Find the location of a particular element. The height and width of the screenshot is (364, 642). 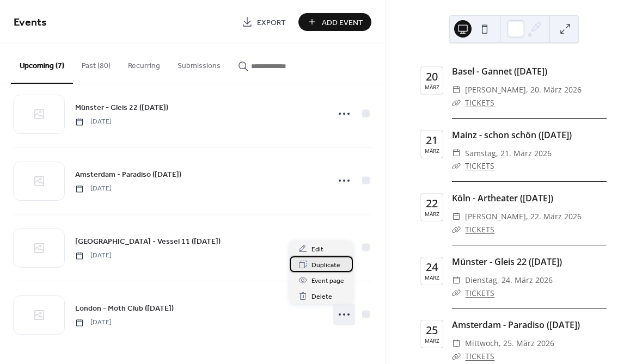

div: 25 is located at coordinates (432, 330).